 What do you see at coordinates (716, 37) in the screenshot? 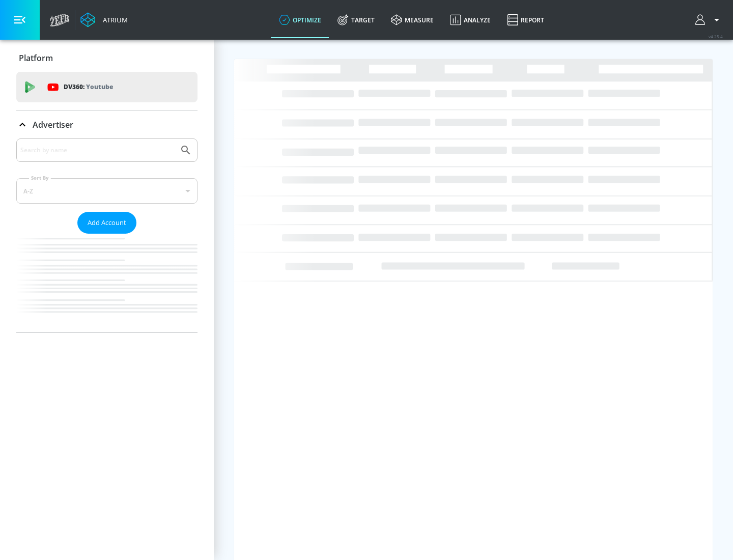
I see `span: v 4.25.4` at bounding box center [716, 37].